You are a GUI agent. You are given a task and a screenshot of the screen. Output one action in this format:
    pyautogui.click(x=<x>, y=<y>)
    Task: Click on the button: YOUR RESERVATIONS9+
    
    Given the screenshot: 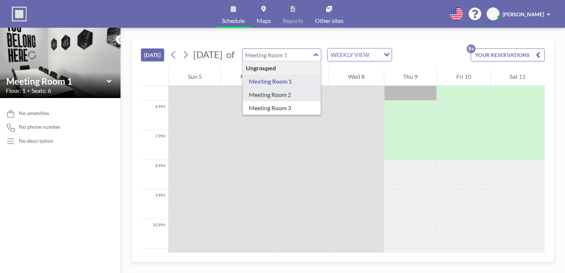 What is the action you would take?
    pyautogui.click(x=508, y=55)
    